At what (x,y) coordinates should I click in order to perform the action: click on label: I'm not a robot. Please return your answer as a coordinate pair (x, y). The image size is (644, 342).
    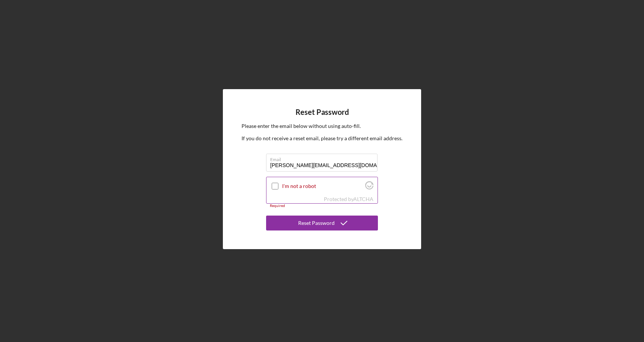
    Looking at the image, I should click on (322, 186).